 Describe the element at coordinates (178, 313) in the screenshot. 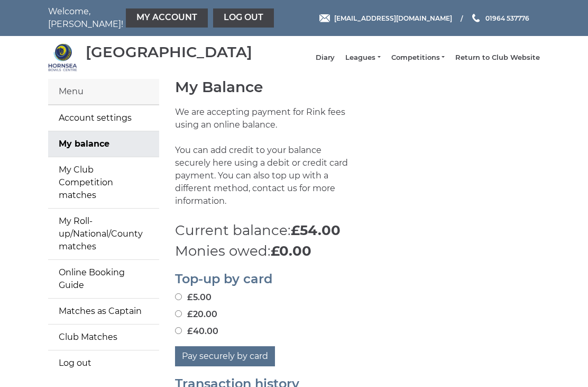

I see `input: £20.00` at that location.